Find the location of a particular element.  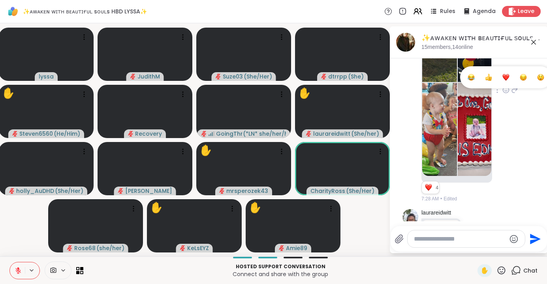

span: GoingThruIt is located at coordinates (229, 134).